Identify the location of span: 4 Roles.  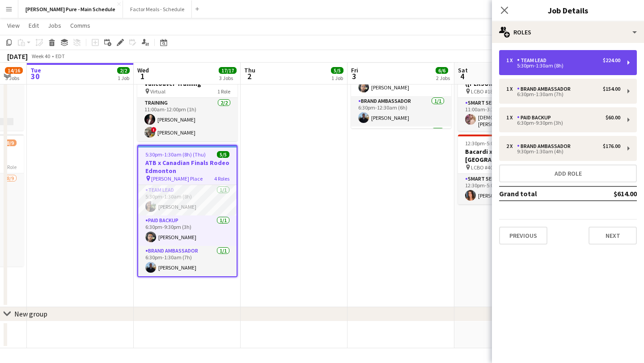
(222, 178).